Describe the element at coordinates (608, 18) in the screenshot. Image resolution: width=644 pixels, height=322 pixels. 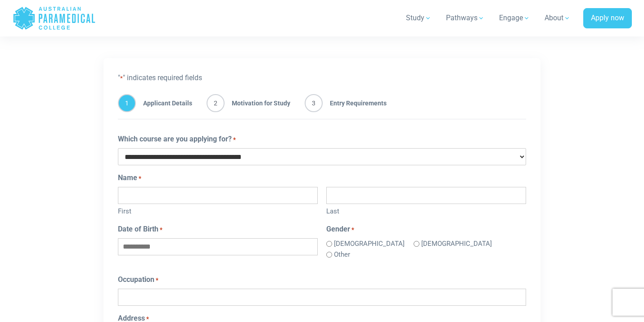
I see `a: Apply now` at that location.